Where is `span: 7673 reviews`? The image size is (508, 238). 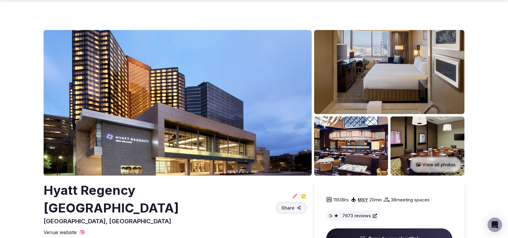 span: 7673 reviews is located at coordinates (356, 216).